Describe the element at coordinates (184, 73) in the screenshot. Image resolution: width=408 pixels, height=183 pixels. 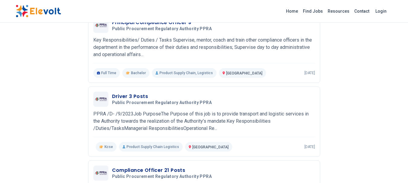
I see `p: Product Supply Chain, Logistics` at that location.